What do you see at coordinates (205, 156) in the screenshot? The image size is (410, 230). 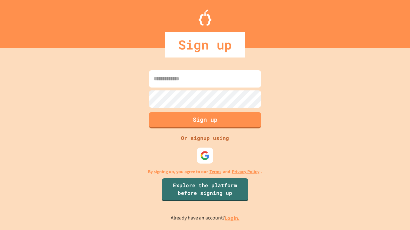 I see `img: google-icon.svg` at bounding box center [205, 156].